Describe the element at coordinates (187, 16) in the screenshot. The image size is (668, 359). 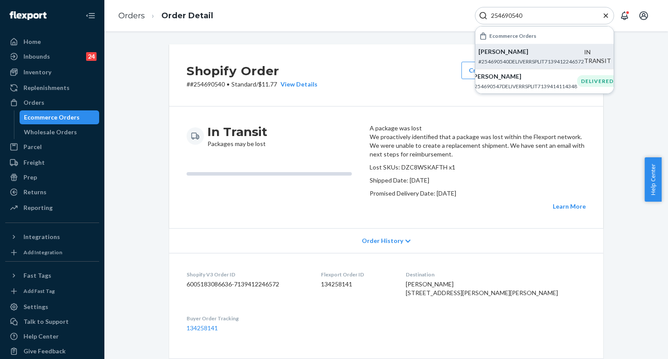
I see `a: Order Detail` at that location.